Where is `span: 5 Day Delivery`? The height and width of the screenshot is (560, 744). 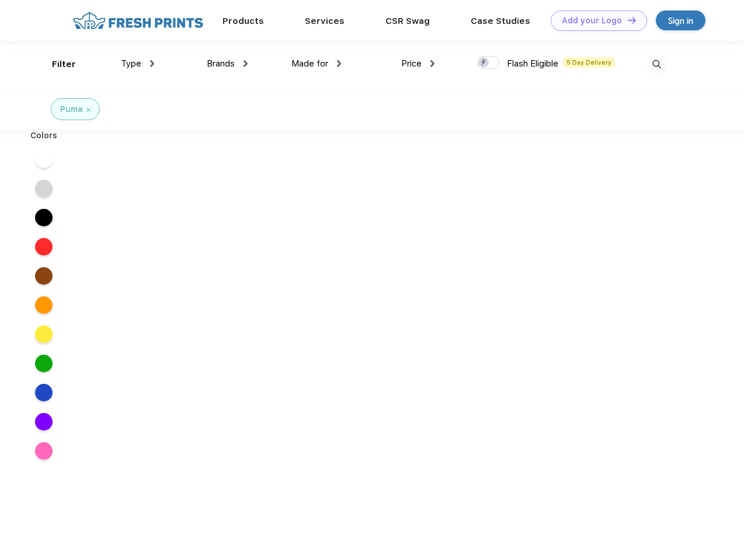 span: 5 Day Delivery is located at coordinates (589, 63).